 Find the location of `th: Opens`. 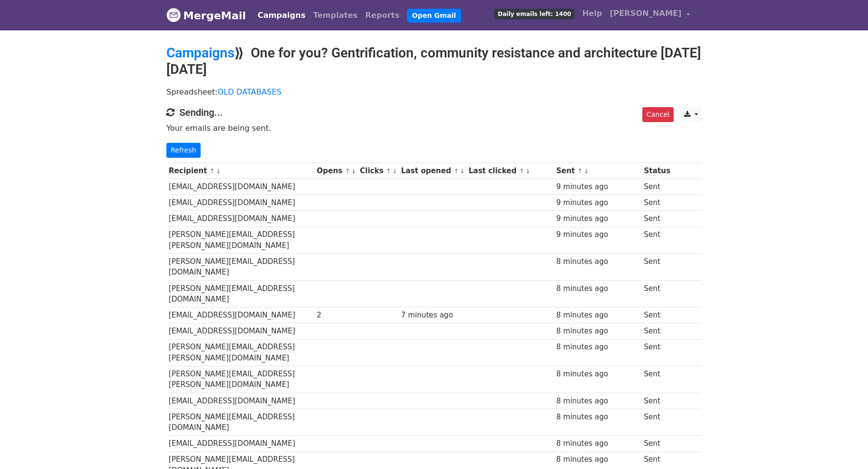

th: Opens is located at coordinates (336, 171).